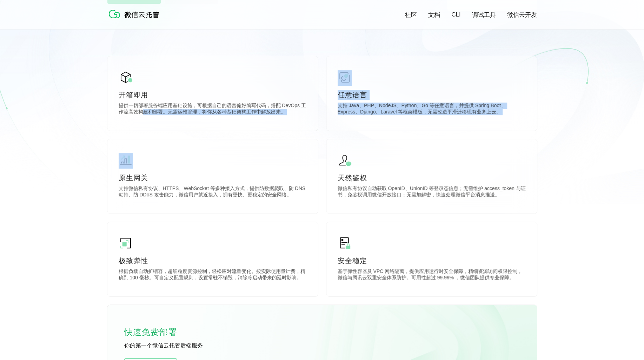  What do you see at coordinates (213, 260) in the screenshot?
I see `p: 极致弹性` at bounding box center [213, 260].